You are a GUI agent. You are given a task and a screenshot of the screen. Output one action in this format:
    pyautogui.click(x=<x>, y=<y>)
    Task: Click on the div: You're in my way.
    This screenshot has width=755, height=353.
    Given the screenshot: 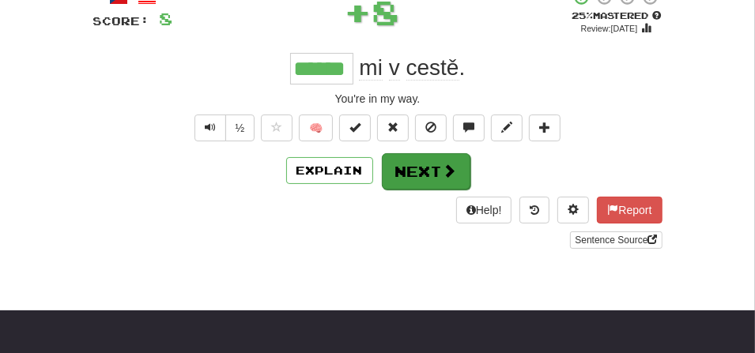 What is the action you would take?
    pyautogui.click(x=378, y=99)
    